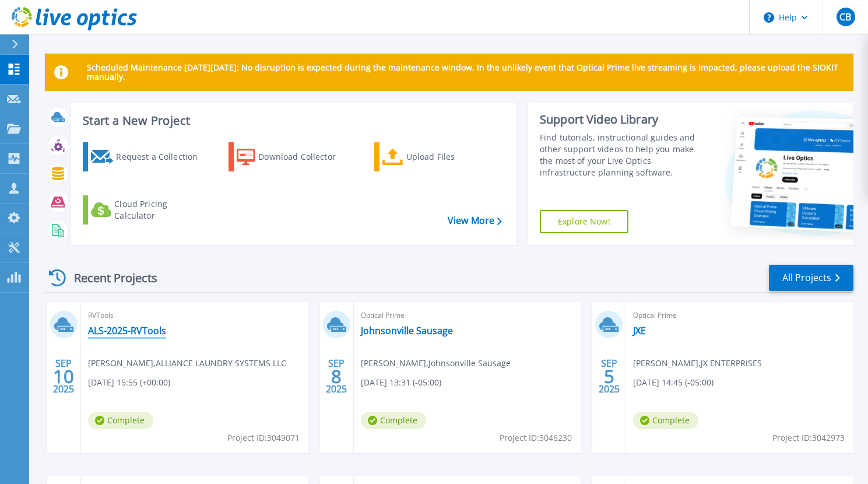  What do you see at coordinates (336, 376) in the screenshot?
I see `span: 8` at bounding box center [336, 376].